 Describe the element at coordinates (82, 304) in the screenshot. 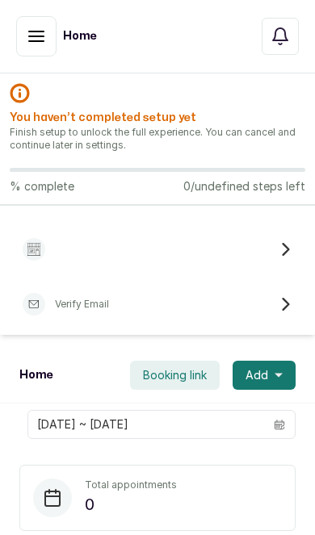

I see `p: Verify Email` at that location.